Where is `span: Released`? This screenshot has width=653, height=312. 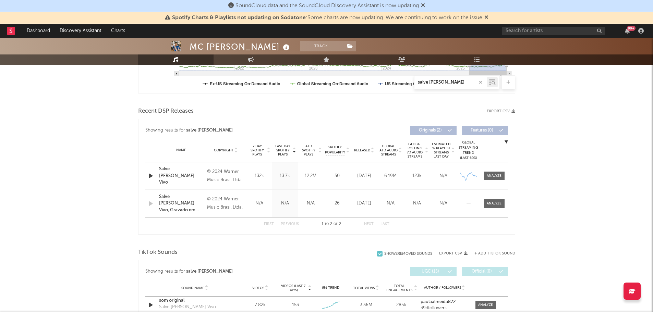
span: Released is located at coordinates (362, 150).